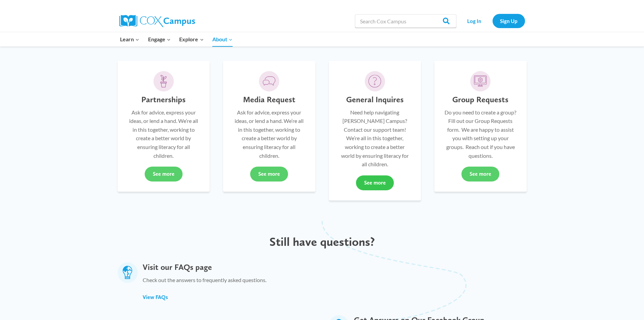 The width and height of the screenshot is (644, 320). I want to click on p: Check out the answers to frequently asked questions., so click(205, 282).